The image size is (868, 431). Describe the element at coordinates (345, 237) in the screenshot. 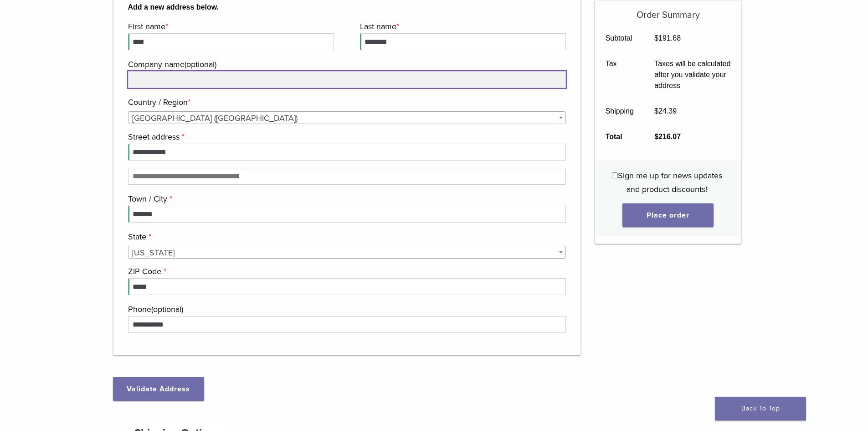

I see `label: State` at that location.